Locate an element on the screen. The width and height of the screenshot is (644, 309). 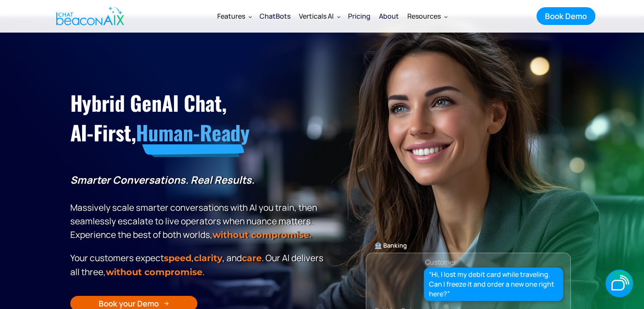
div: About is located at coordinates (389, 16).